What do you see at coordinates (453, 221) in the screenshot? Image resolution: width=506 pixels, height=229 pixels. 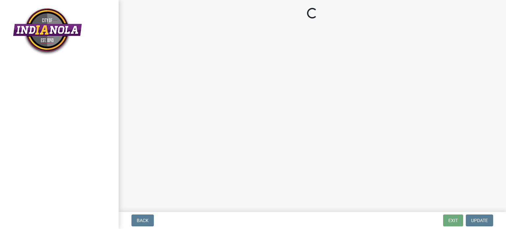 I see `button: Exit` at bounding box center [453, 221].